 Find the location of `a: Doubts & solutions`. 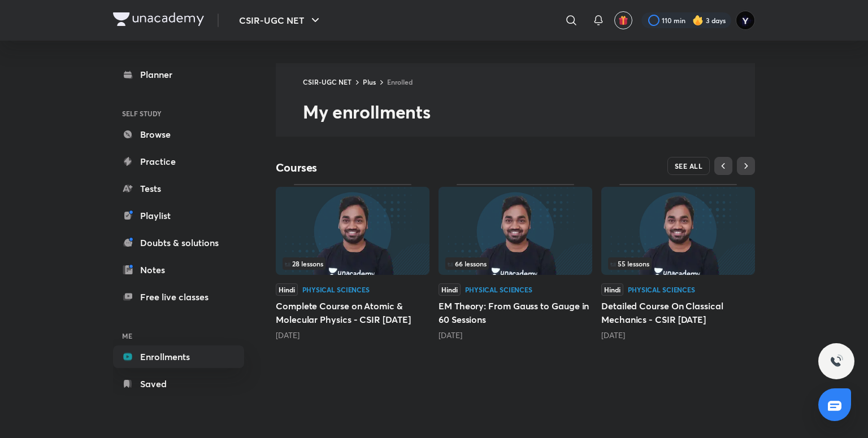

a: Doubts & solutions is located at coordinates (179, 243).